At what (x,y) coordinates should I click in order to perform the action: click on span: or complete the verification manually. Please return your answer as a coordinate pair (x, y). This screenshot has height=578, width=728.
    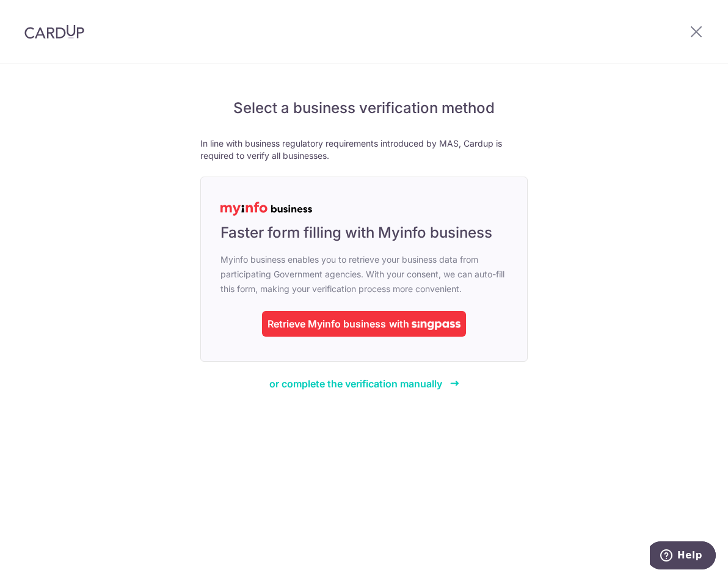
    Looking at the image, I should click on (355, 384).